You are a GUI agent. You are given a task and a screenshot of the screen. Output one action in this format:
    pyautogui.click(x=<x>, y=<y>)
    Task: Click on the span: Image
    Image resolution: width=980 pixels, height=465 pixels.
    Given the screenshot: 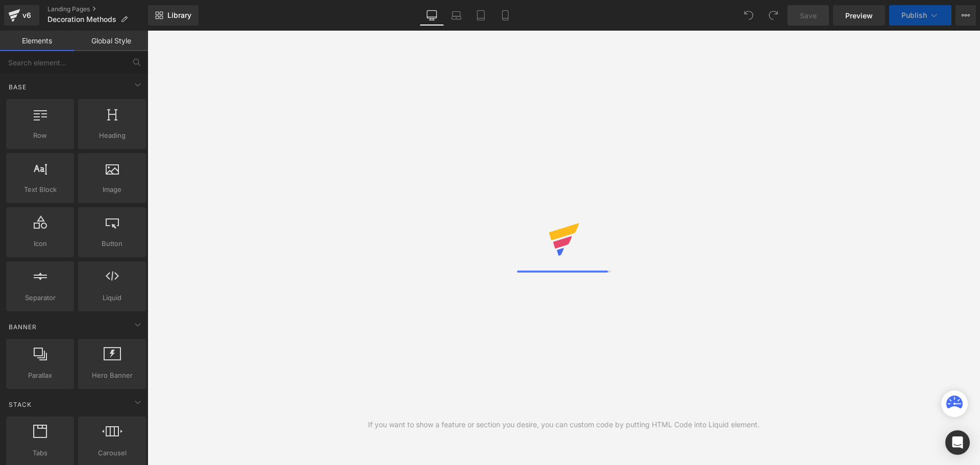 What is the action you would take?
    pyautogui.click(x=112, y=190)
    